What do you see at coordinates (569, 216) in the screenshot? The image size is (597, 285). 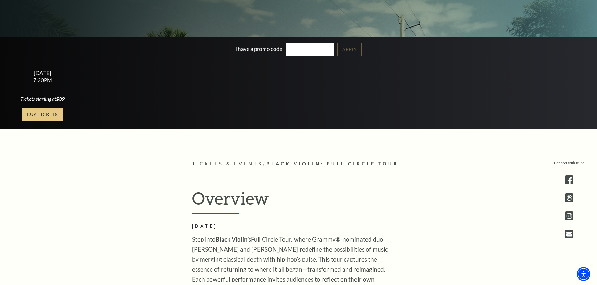 I see `a: instagram - open in a new tab` at bounding box center [569, 216].